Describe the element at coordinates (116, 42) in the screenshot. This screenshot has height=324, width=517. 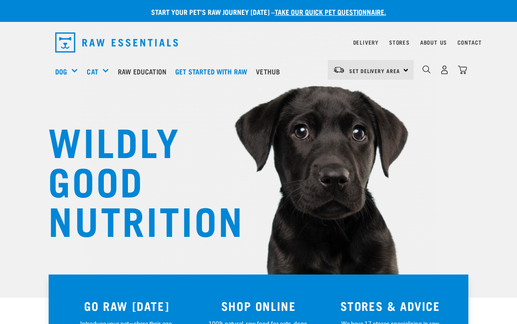
I see `img: Raw Essentials Logo` at that location.